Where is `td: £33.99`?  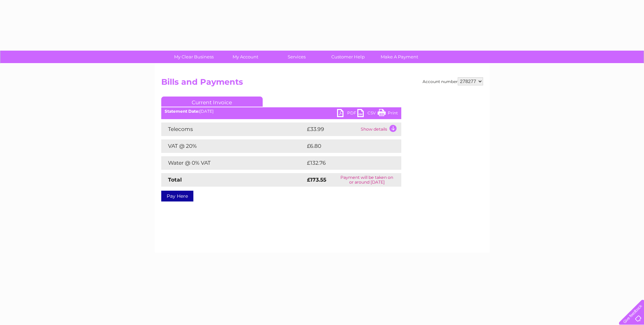
td: £33.99 is located at coordinates (332, 129).